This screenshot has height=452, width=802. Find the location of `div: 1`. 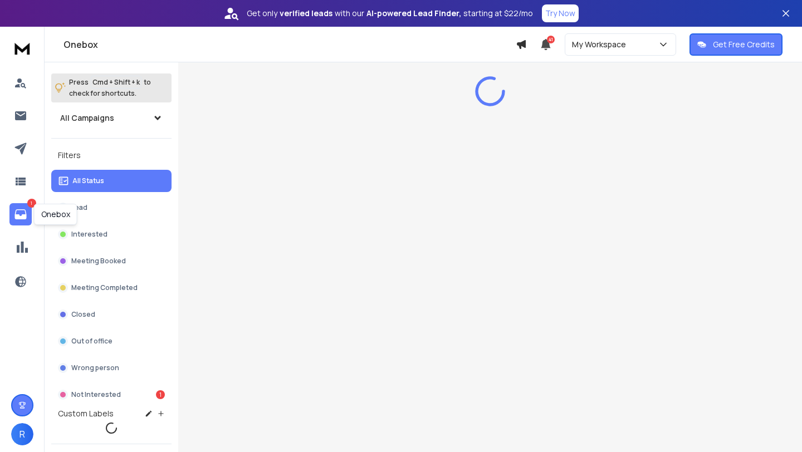

div: 1 is located at coordinates (160, 395).